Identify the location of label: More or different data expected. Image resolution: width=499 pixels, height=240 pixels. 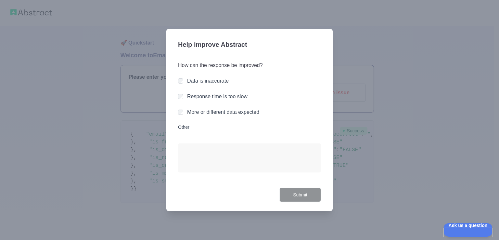
(223, 112).